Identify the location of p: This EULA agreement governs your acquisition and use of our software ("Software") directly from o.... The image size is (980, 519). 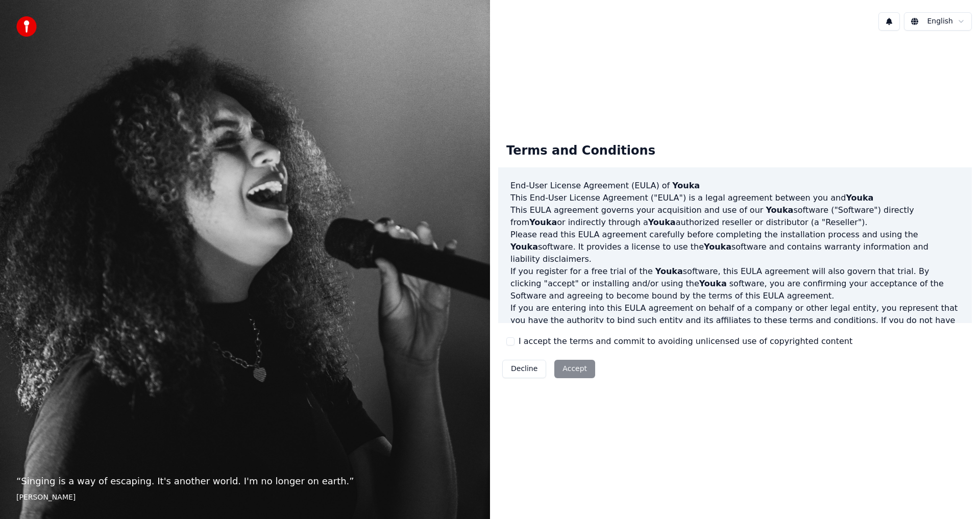
(735, 216).